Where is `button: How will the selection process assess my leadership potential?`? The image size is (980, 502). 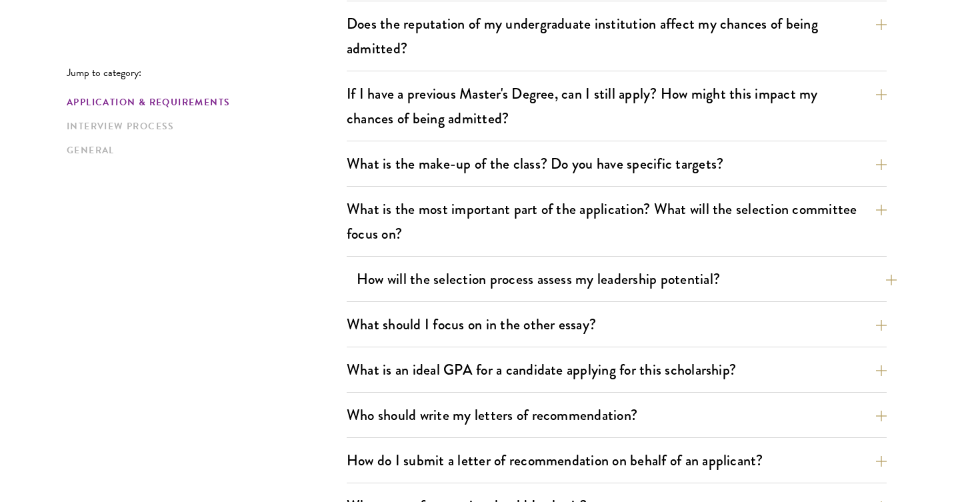
button: How will the selection process assess my leadership potential? is located at coordinates (627, 278).